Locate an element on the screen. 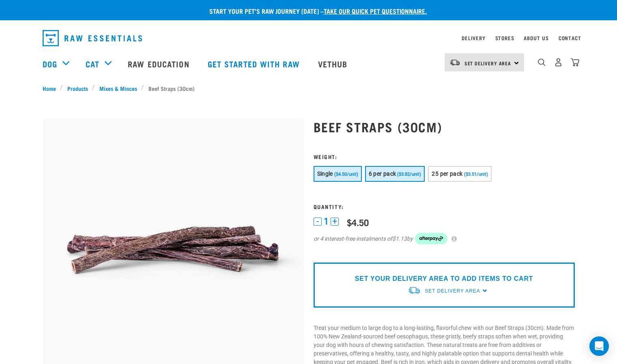  span: Single is located at coordinates (325, 173).